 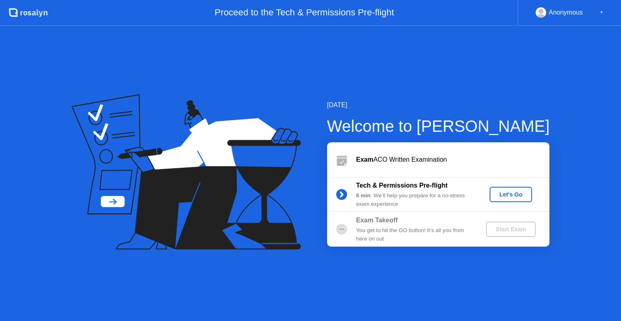 What do you see at coordinates (511, 229) in the screenshot?
I see `button: Start Exam` at bounding box center [511, 229].